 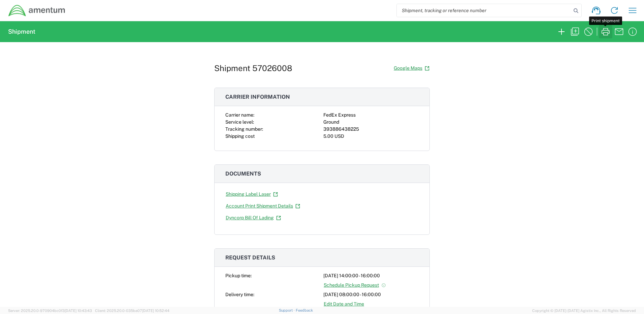 What do you see at coordinates (371, 115) in the screenshot?
I see `div: FedEx Express` at bounding box center [371, 115].